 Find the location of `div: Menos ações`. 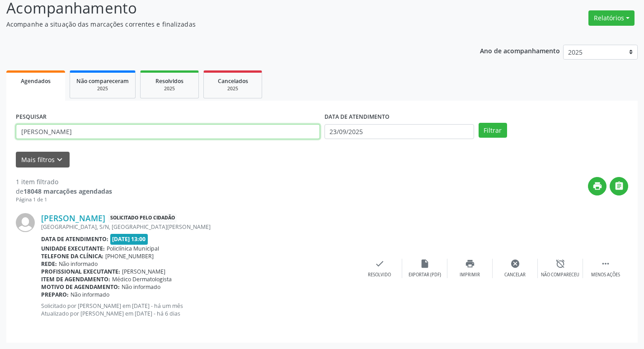

div: Menos ações is located at coordinates (606, 275).